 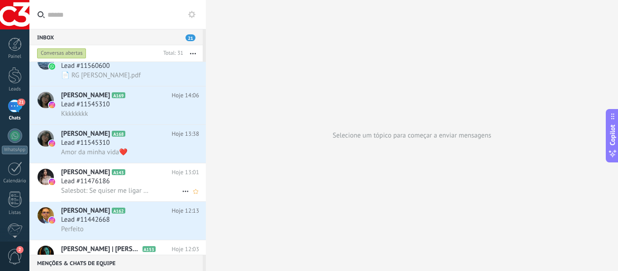 I want to click on button: Mais, so click(x=193, y=53).